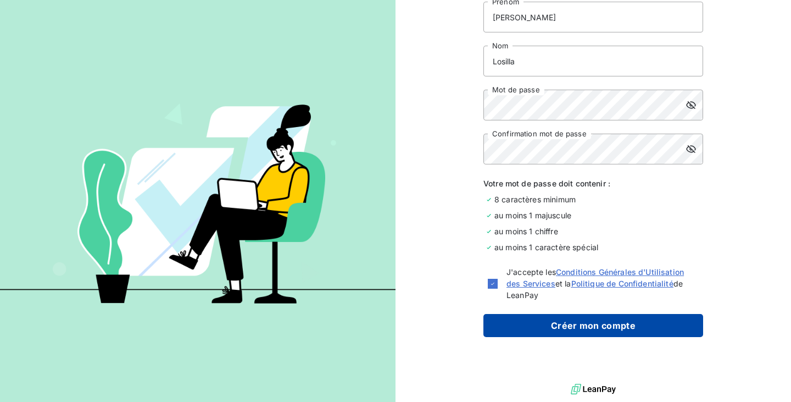 This screenshot has height=402, width=791. Describe the element at coordinates (593, 183) in the screenshot. I see `span: Votre mot de passe doit contenir :` at that location.